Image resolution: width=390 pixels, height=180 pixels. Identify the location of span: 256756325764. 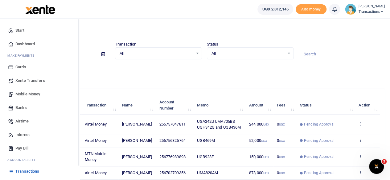
(172, 141).